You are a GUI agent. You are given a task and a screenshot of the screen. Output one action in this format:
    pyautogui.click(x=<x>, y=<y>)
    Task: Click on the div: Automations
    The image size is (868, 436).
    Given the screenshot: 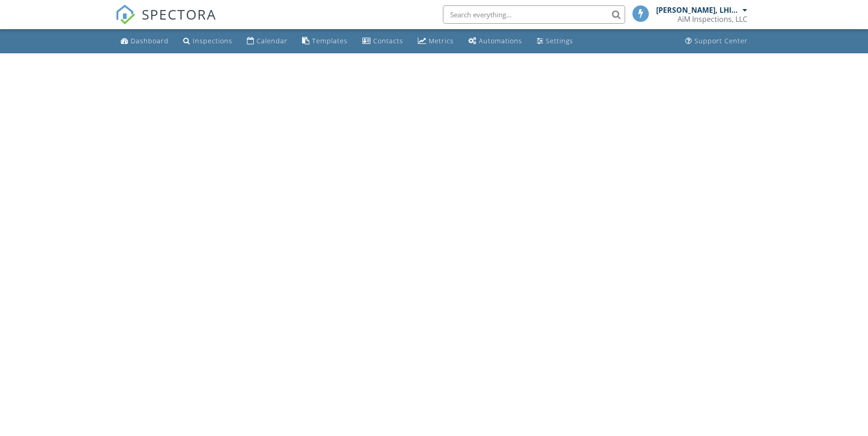 What is the action you would take?
    pyautogui.click(x=500, y=41)
    